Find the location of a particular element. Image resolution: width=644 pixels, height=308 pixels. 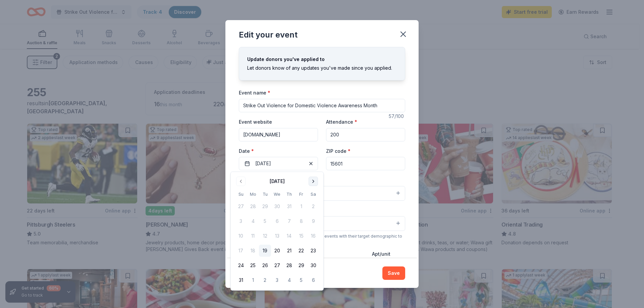

th: Friday is located at coordinates (301, 194).